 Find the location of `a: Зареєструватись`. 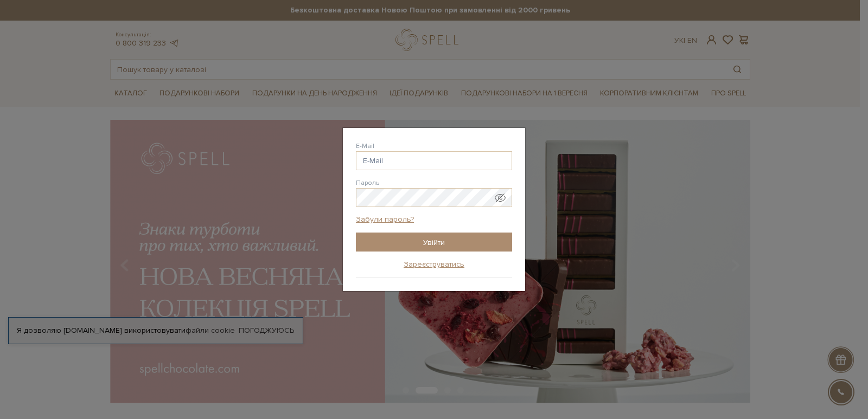

a: Зареєструватись is located at coordinates (434, 265).